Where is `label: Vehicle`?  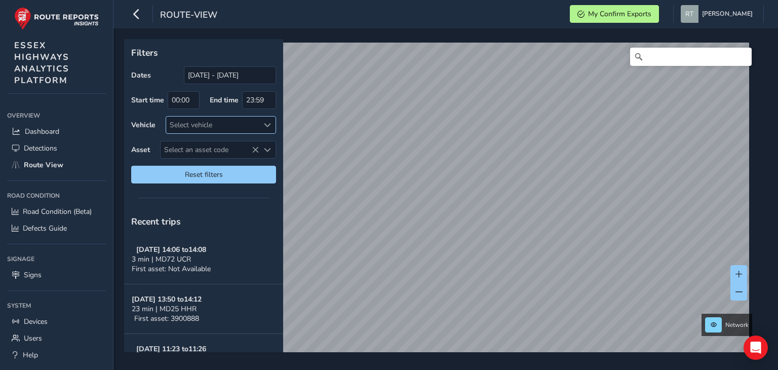 label: Vehicle is located at coordinates (143, 125).